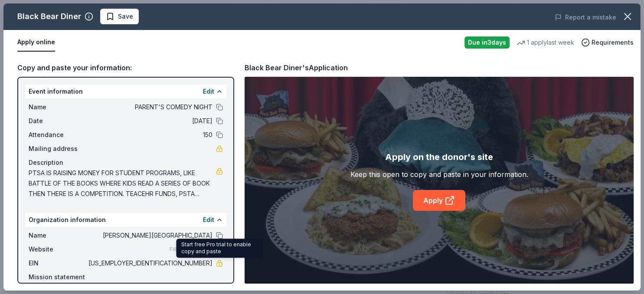 Image resolution: width=644 pixels, height=294 pixels. What do you see at coordinates (439, 174) in the screenshot?
I see `div: Keep this open to copy and paste in your information.` at bounding box center [439, 174].